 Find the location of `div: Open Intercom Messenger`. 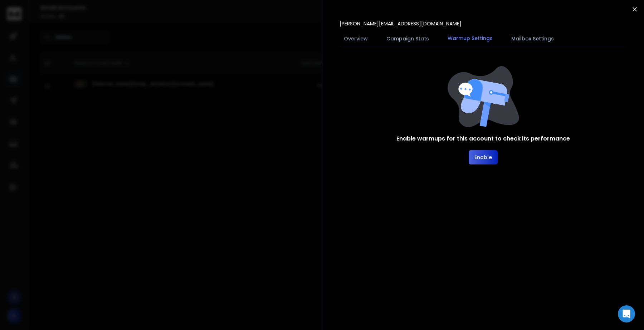

div: Open Intercom Messenger is located at coordinates (627, 314).